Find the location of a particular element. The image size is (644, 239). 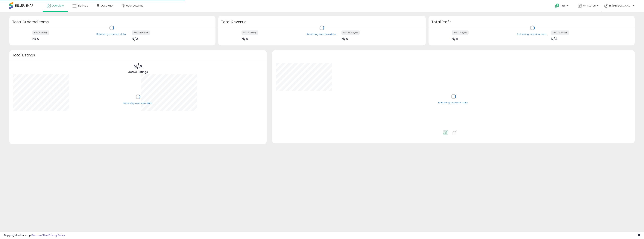

span: Overview is located at coordinates (58, 6).